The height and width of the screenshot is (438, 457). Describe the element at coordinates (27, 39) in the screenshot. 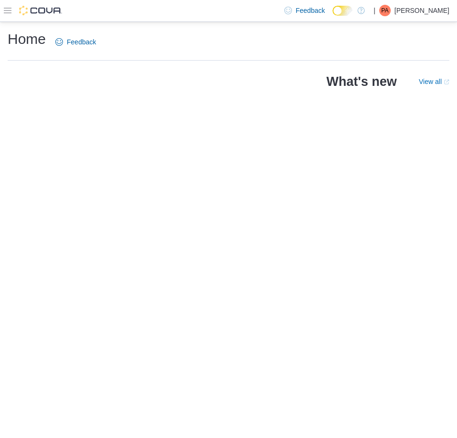

I see `h1: Home` at that location.